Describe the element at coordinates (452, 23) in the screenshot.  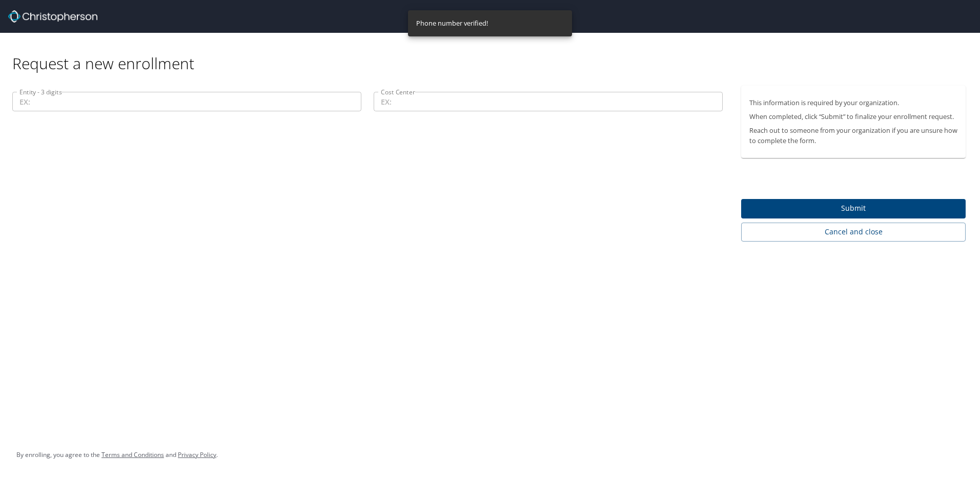
I see `div: Phone number verified!` at that location.